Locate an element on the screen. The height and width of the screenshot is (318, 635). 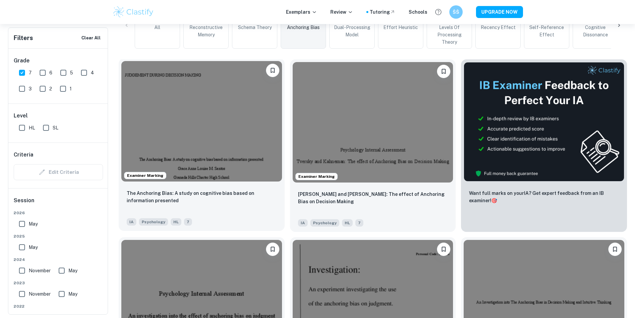
span: 6 is located at coordinates (51, 73).